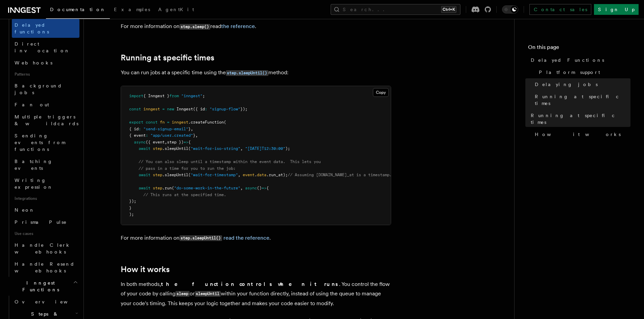 The width and height of the screenshot is (644, 319). Describe the element at coordinates (256, 27) in the screenshot. I see `p: For more information on read .` at that location.